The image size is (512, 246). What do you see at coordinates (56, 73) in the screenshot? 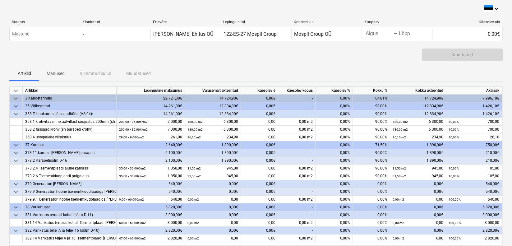
I see `p: Manused` at bounding box center [56, 73].